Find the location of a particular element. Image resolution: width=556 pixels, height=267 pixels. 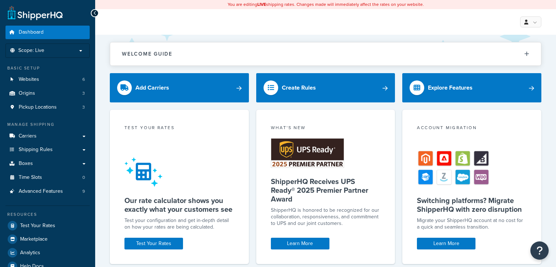

a: Time Slots0 is located at coordinates (48, 177).